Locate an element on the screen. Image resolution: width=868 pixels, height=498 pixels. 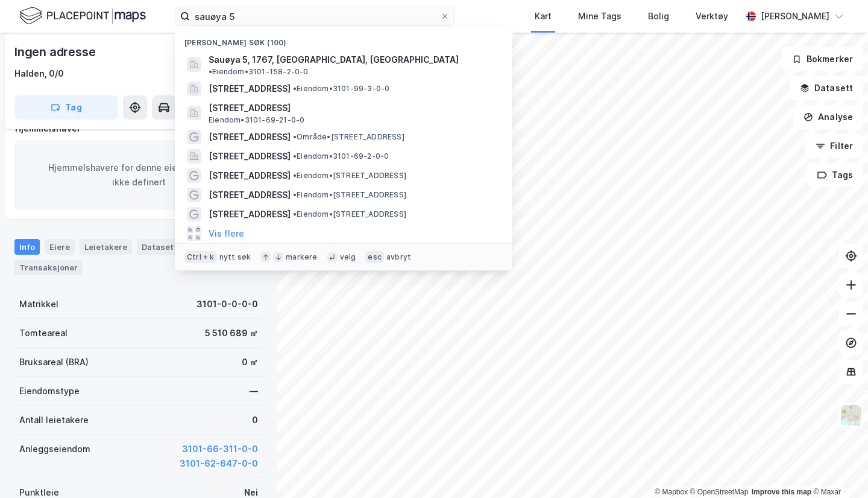
div: 0 ㎡ is located at coordinates (250, 362).